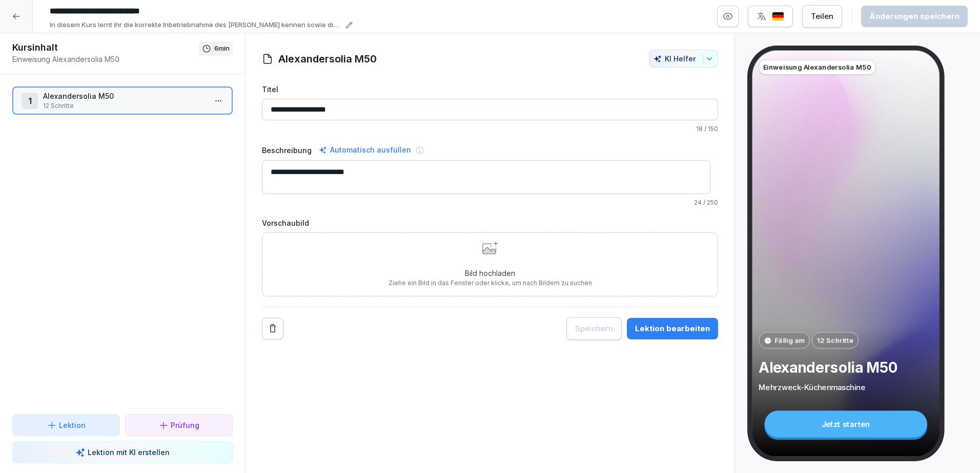 The image size is (980, 473). Describe the element at coordinates (66, 425) in the screenshot. I see `button: Lektion` at that location.